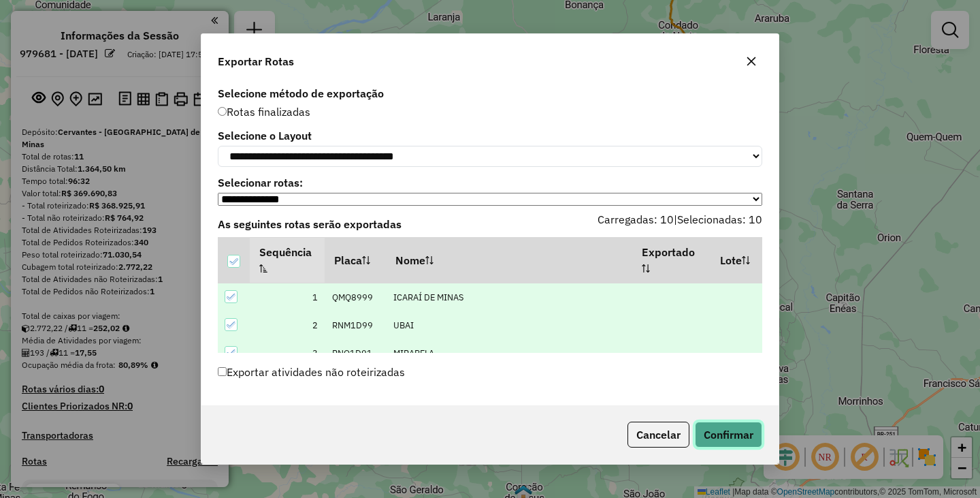  Describe the element at coordinates (672, 260) in the screenshot. I see `th: Exportado` at that location.